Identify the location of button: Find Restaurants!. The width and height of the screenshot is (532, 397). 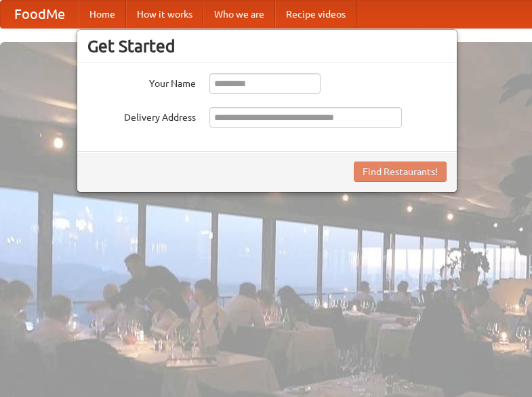
(400, 172).